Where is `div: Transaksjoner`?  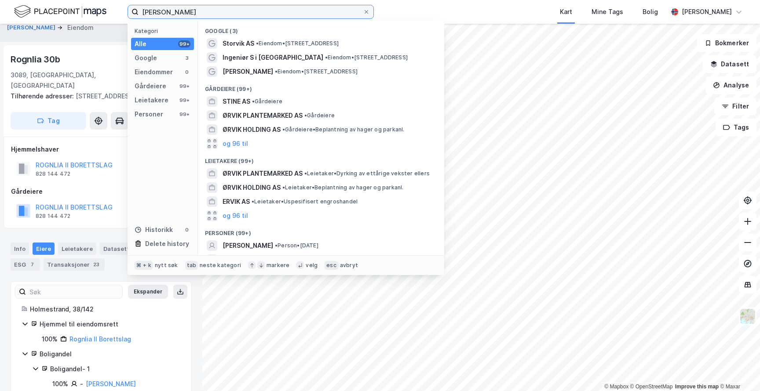 div: Transaksjoner is located at coordinates (74, 265).